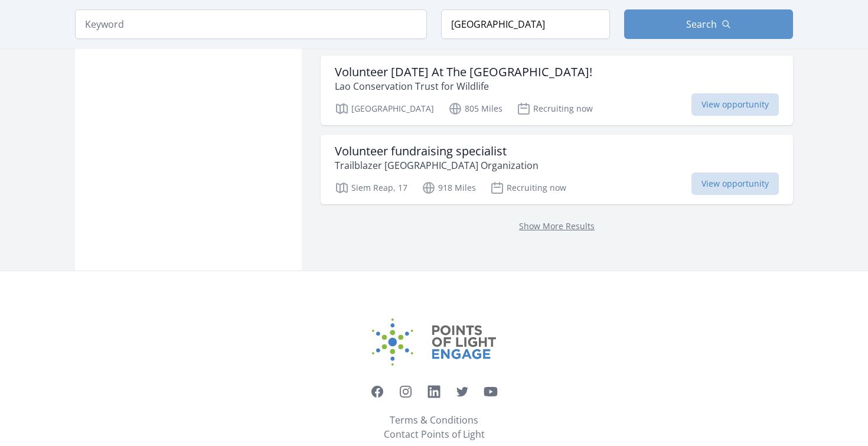 This screenshot has width=868, height=446. Describe the element at coordinates (476, 109) in the screenshot. I see `p: 805 Miles` at that location.